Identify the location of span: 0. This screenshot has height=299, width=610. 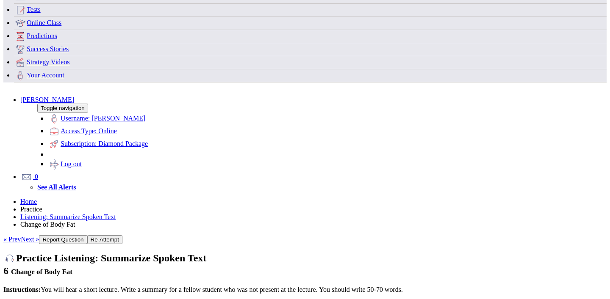
(36, 177).